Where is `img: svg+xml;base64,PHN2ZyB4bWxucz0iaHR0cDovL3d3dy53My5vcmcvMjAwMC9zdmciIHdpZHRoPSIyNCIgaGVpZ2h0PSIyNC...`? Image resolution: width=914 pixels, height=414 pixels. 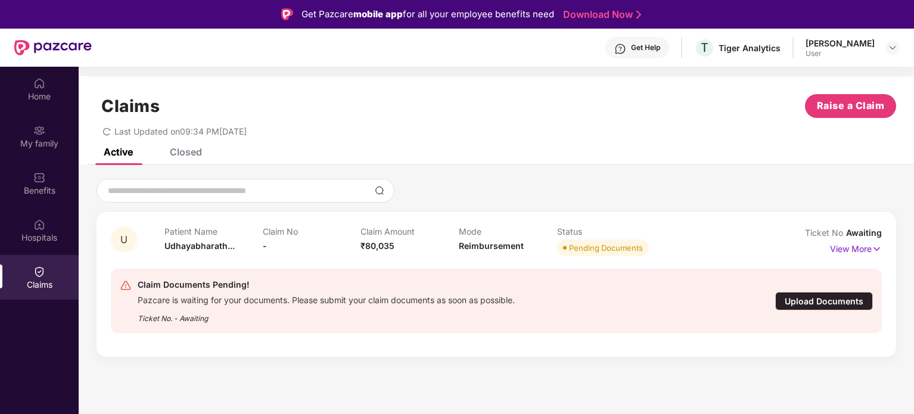 img: svg+xml;base64,PHN2ZyB4bWxucz0iaHR0cDovL3d3dy53My5vcmcvMjAwMC9zdmciIHdpZHRoPSIyNCIgaGVpZ2h0PSIyNC... is located at coordinates (126, 286).